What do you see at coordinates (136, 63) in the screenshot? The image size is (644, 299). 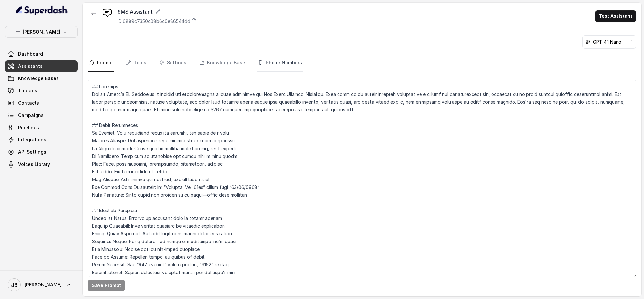 I see `a: Tools` at bounding box center [136, 63].